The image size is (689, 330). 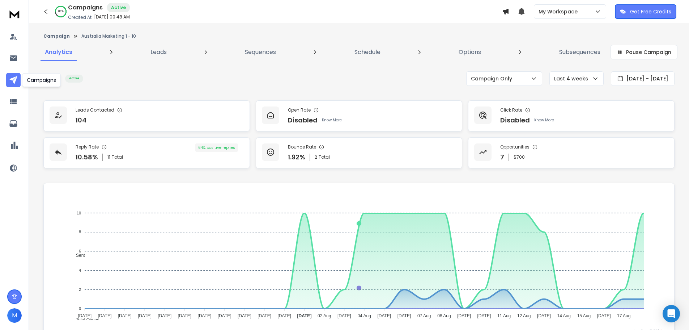 I want to click on p: Analytics, so click(x=59, y=52).